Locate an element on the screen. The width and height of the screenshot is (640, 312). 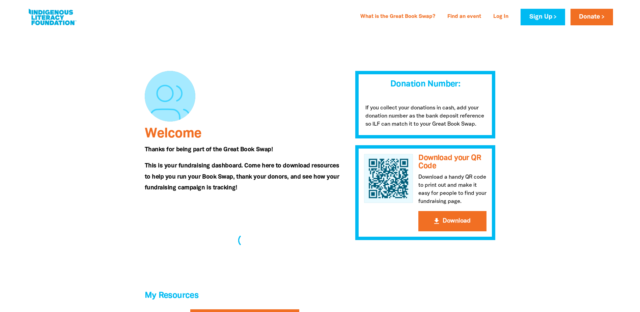
a: Log In is located at coordinates (501, 17).